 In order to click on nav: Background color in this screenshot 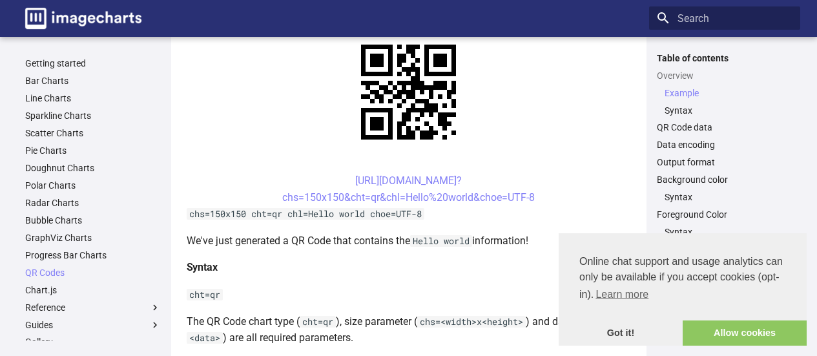, I will do `click(724, 197)`.